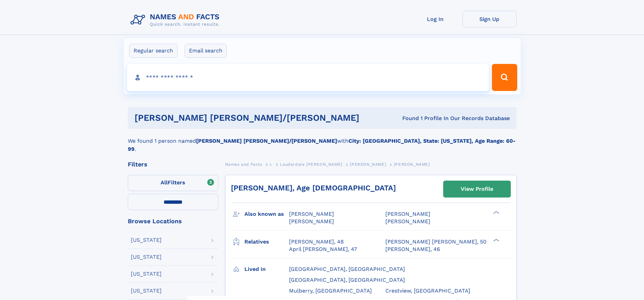 This screenshot has height=300, width=644. I want to click on a: Names and Facts, so click(244, 164).